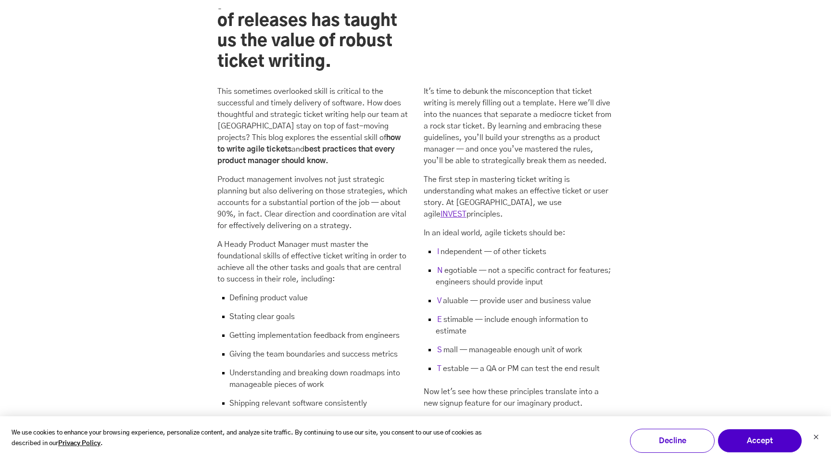 Image resolution: width=831 pixels, height=461 pixels. I want to click on mark: T, so click(439, 368).